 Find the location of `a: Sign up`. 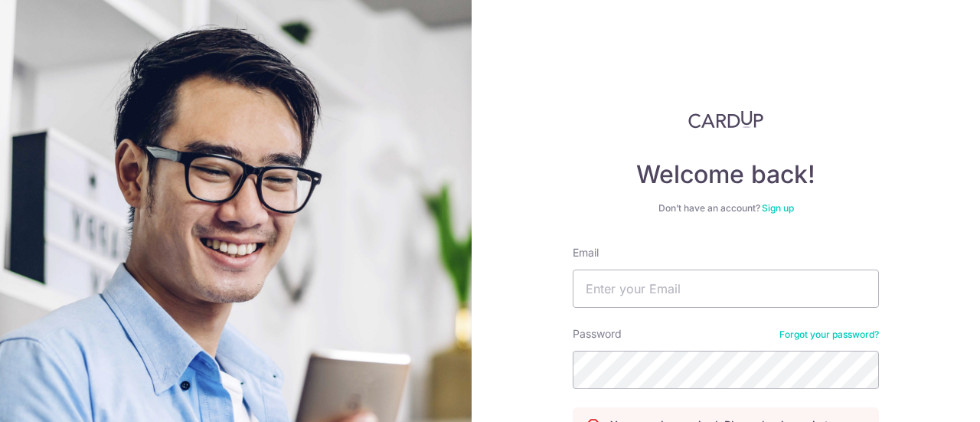

a: Sign up is located at coordinates (778, 208).